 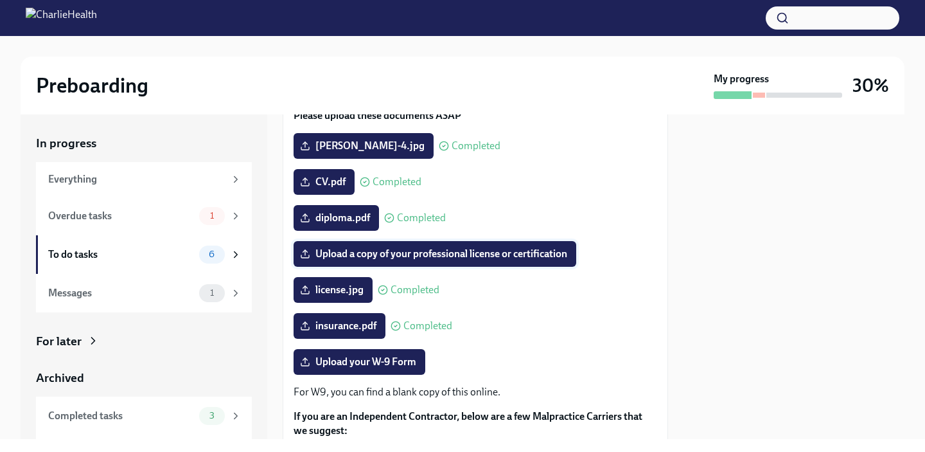 I want to click on span: CV.pdf, so click(x=324, y=182).